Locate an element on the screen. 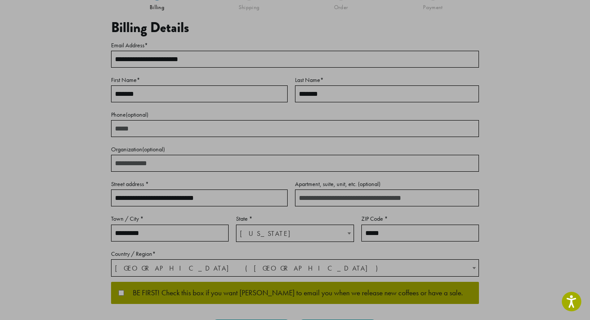 This screenshot has height=320, width=590. h3: Billing Details is located at coordinates (295, 28).